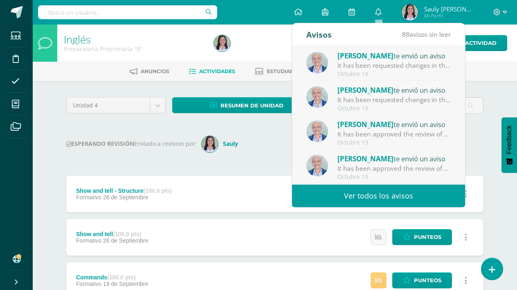 The height and width of the screenshot is (290, 517). What do you see at coordinates (210, 144) in the screenshot?
I see `img: 13b080eea5a68cea67eb7ffd4ed3b6e1.png` at bounding box center [210, 144].